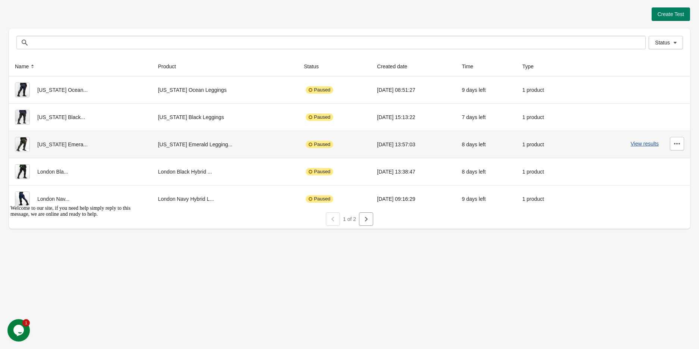  What do you see at coordinates (532, 66) in the screenshot?
I see `button: Type` at bounding box center [532, 66].